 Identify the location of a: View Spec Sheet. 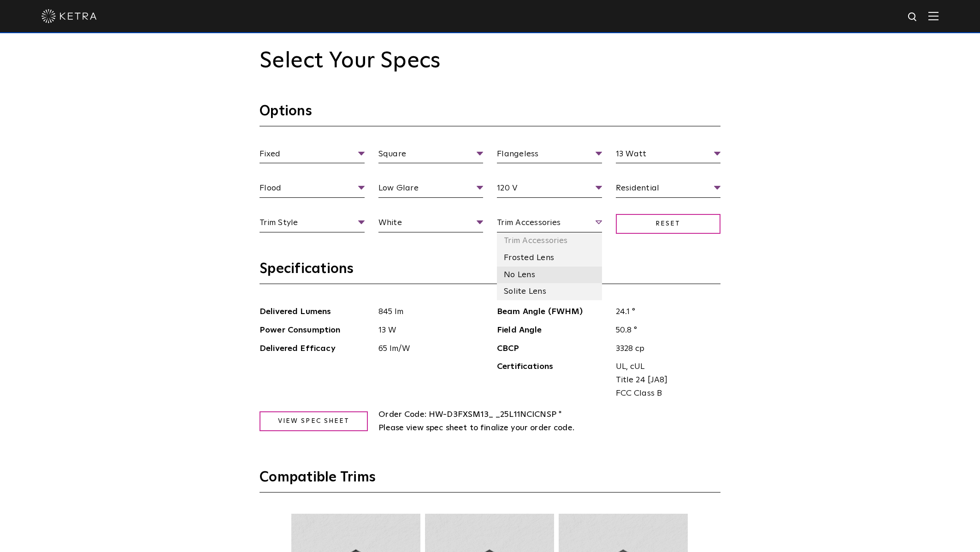
(314, 421).